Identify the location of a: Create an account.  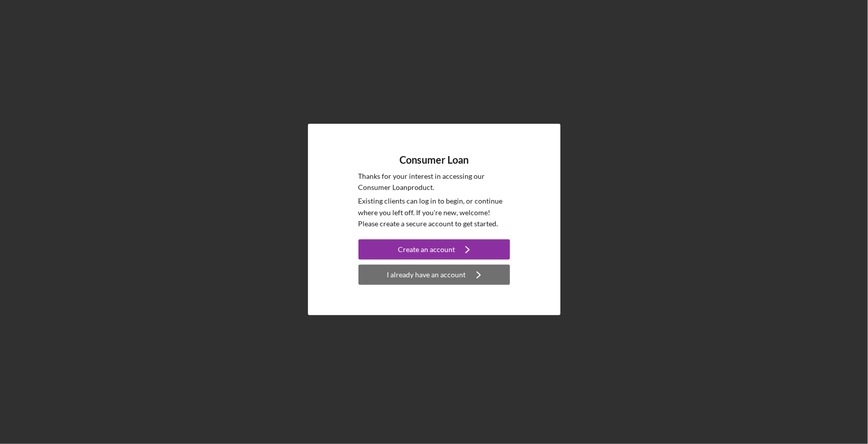
(434, 251).